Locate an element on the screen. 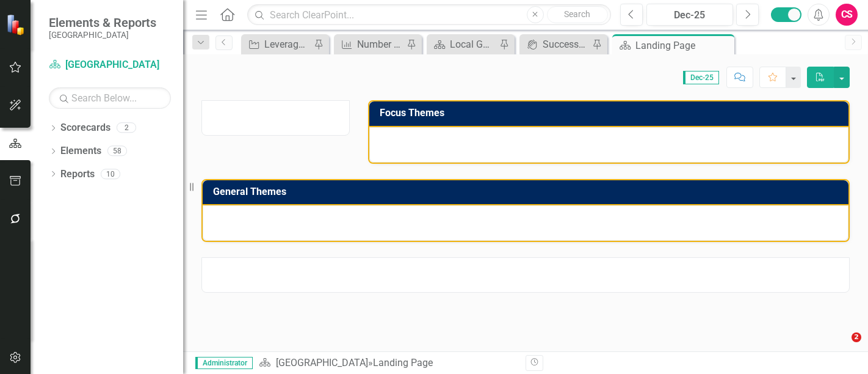 This screenshot has height=374, width=868. button: Dec-25 is located at coordinates (690, 15).